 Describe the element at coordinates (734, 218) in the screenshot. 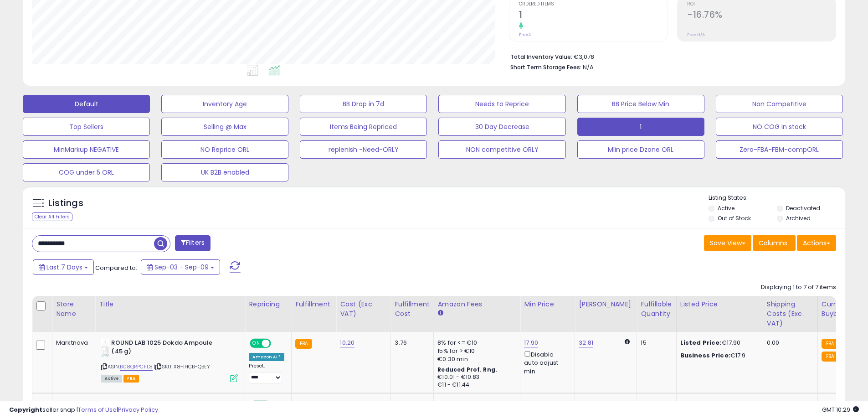

I see `label: Out of Stock` at that location.